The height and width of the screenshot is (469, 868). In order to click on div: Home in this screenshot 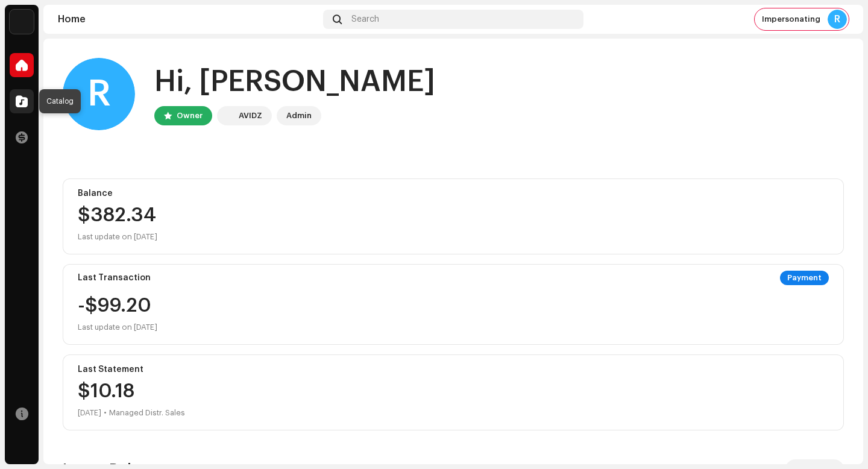, I will do `click(188, 20)`.